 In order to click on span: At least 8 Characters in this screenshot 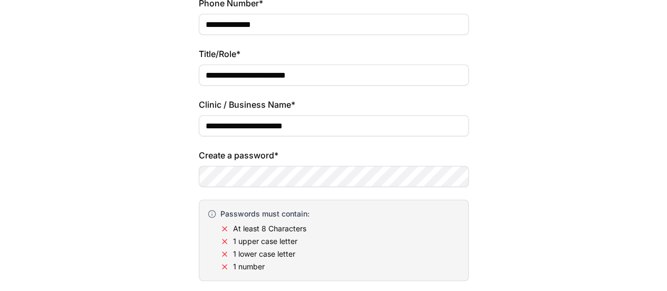, I will do `click(270, 228)`.